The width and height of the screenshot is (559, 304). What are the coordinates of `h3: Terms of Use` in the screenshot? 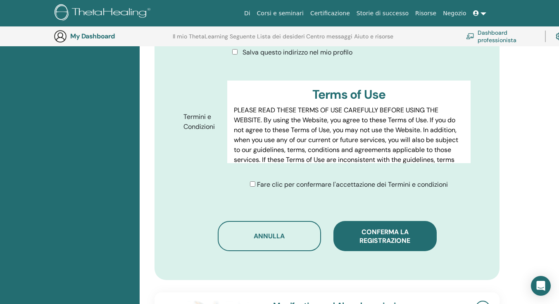 It's located at (348, 95).